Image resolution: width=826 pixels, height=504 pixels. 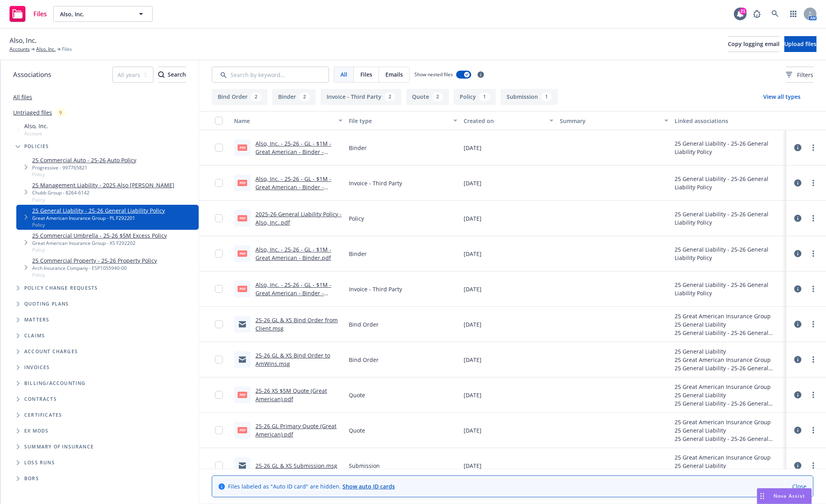 I want to click on div: Drag to move, so click(x=762, y=496).